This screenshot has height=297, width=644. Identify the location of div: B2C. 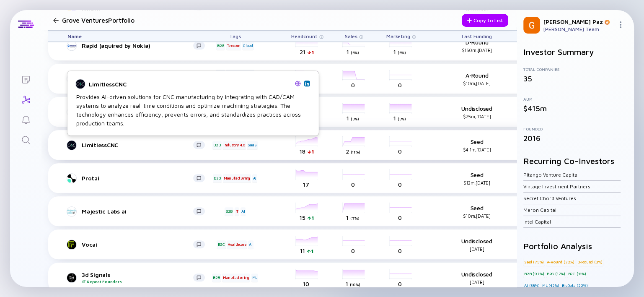
(221, 244).